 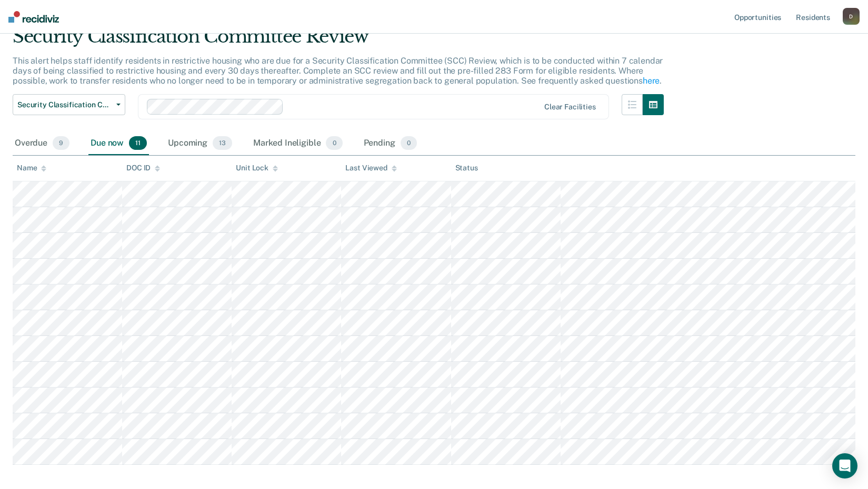 What do you see at coordinates (32, 168) in the screenshot?
I see `div: Name` at bounding box center [32, 168].